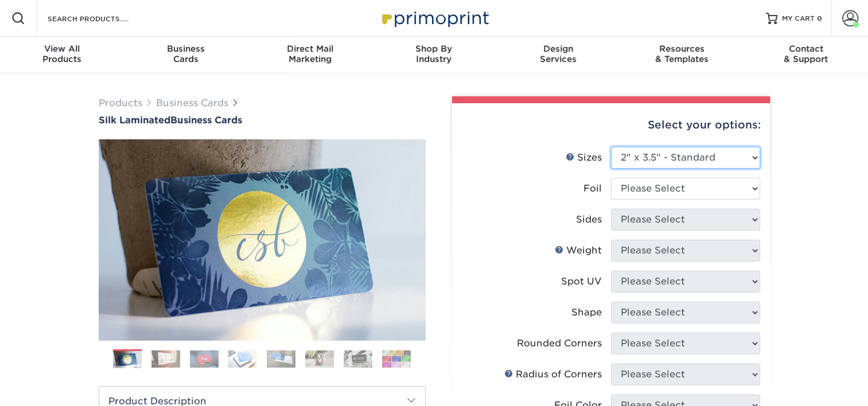 The height and width of the screenshot is (406, 868). I want to click on a: Business Cards, so click(192, 102).